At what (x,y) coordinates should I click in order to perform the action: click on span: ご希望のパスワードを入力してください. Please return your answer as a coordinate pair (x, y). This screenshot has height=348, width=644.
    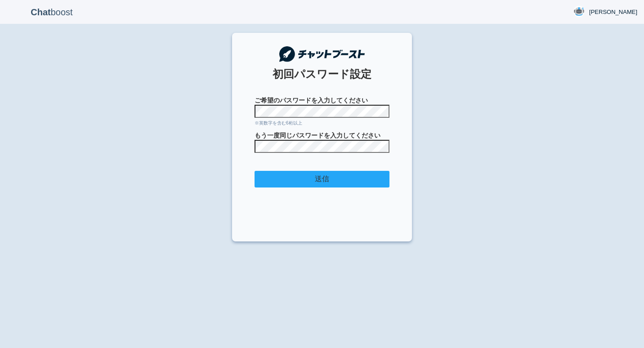
    Looking at the image, I should click on (322, 100).